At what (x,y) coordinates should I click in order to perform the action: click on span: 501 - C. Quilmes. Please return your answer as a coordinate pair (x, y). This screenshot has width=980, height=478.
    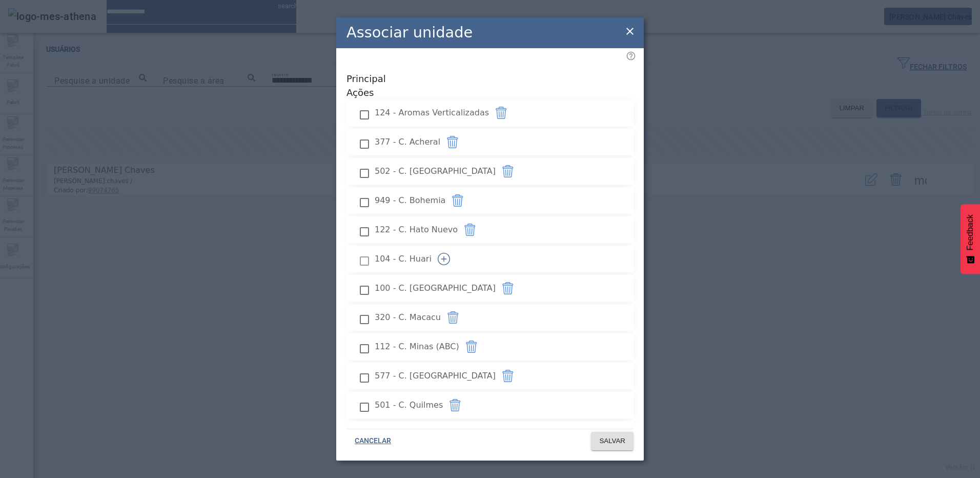
    Looking at the image, I should click on (408, 405).